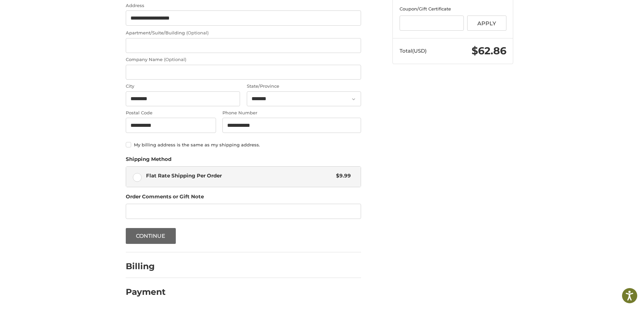 This screenshot has width=644, height=310. Describe the element at coordinates (413, 50) in the screenshot. I see `span: Total (USD)` at that location.